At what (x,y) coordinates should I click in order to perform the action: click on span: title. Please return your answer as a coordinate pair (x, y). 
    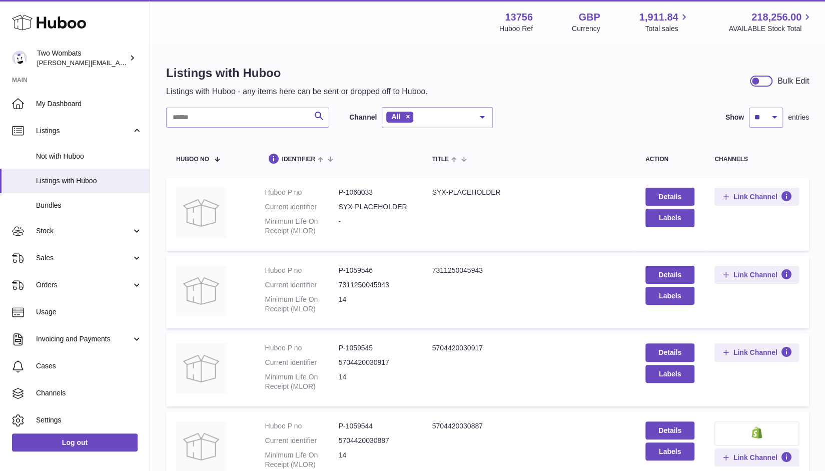
    Looking at the image, I should click on (440, 159).